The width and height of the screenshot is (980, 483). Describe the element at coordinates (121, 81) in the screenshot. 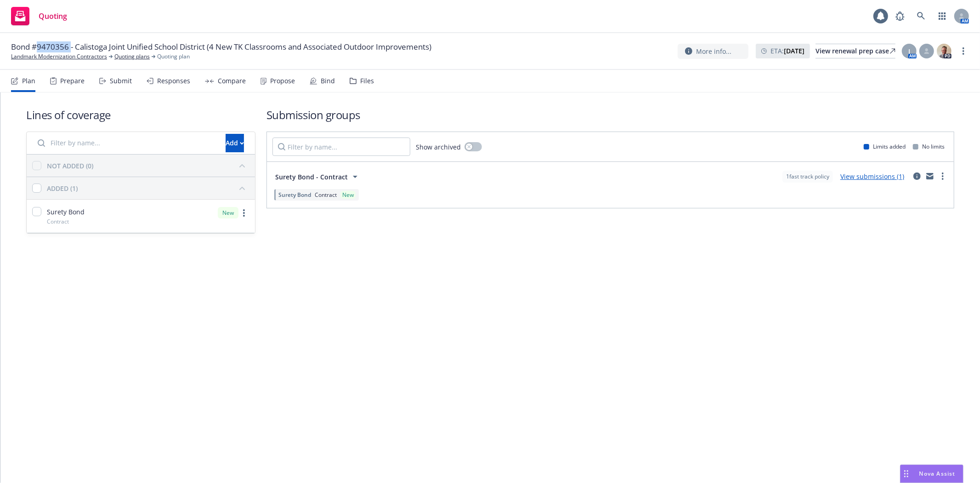

I see `div: Submit` at that location.